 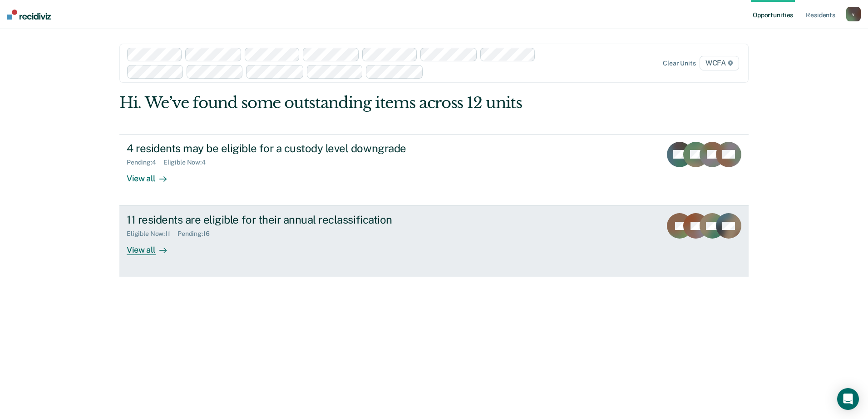 I want to click on button: v, so click(x=854, y=14).